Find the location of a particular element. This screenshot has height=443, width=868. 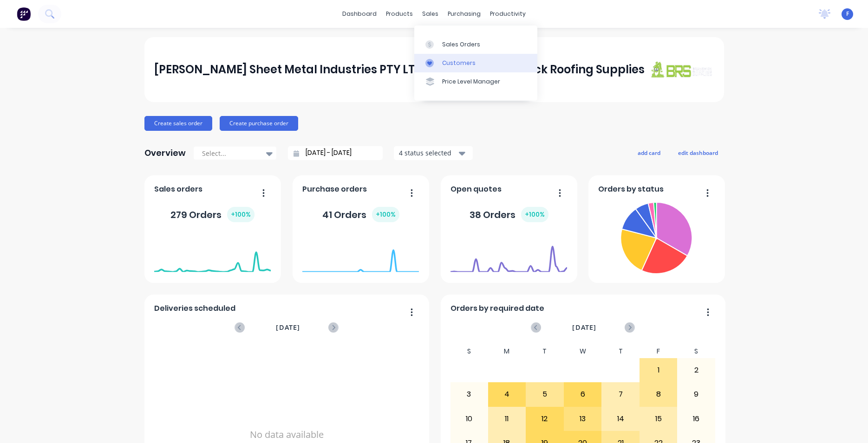

div: 16 is located at coordinates (696, 419).